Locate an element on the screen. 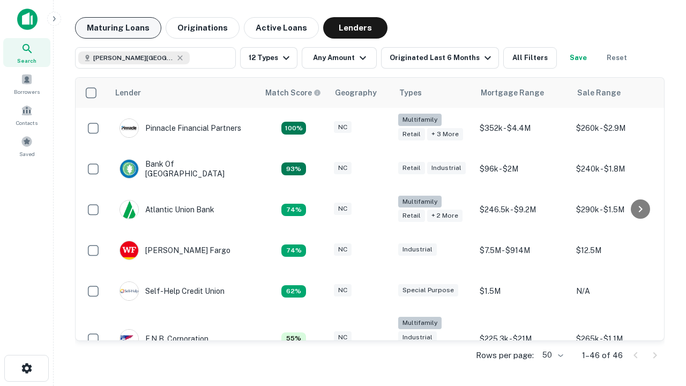  td: $12.5M is located at coordinates (619, 250).